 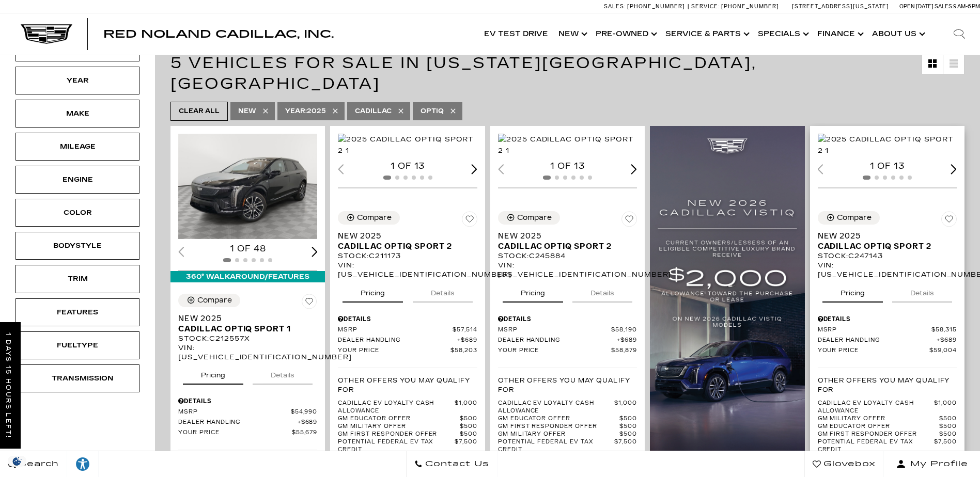 I want to click on span: $57,514, so click(x=465, y=330).